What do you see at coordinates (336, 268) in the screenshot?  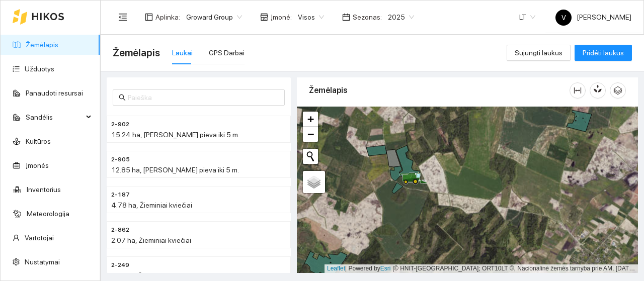 I see `a: Leaflet` at bounding box center [336, 268].